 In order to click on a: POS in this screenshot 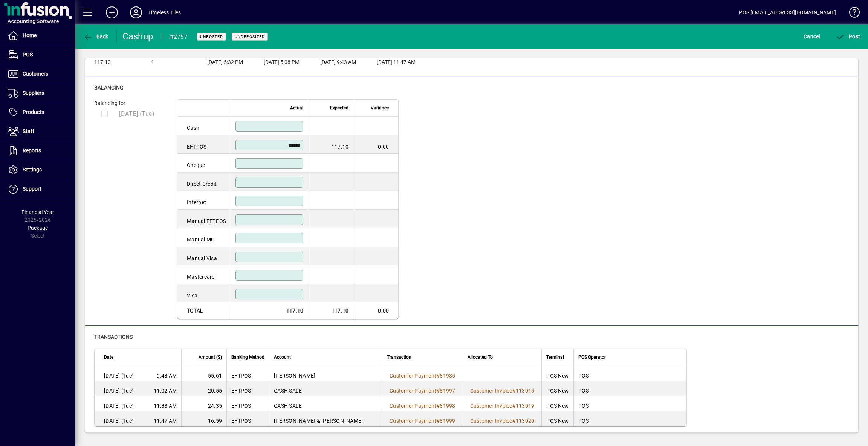, I will do `click(40, 55)`.